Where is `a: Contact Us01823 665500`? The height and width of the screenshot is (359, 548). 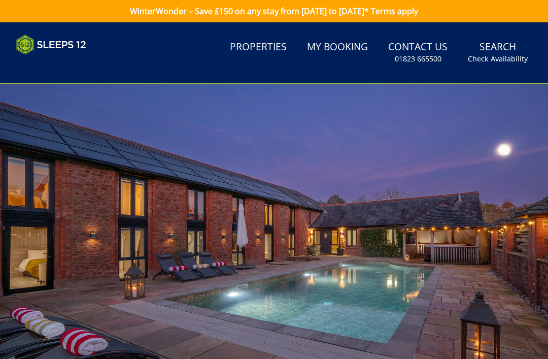 a: Contact Us01823 665500 is located at coordinates (418, 52).